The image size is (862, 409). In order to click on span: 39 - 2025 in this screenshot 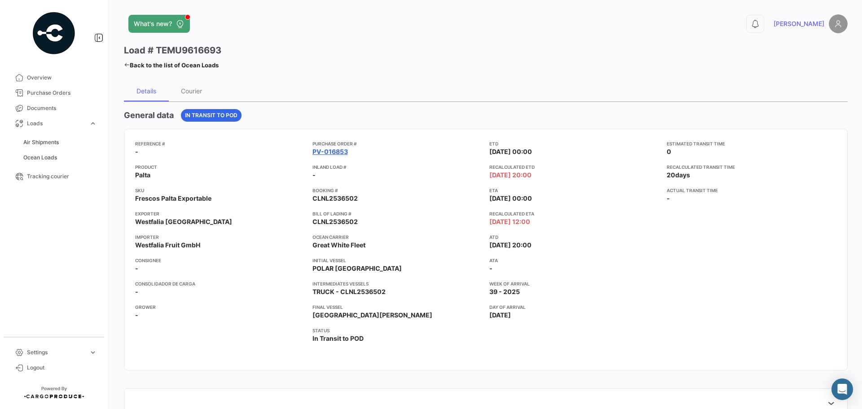, I will do `click(504, 292)`.